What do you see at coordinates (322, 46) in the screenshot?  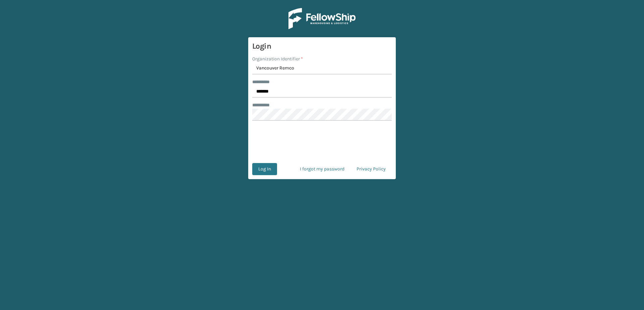 I see `h3: Login` at bounding box center [322, 46].